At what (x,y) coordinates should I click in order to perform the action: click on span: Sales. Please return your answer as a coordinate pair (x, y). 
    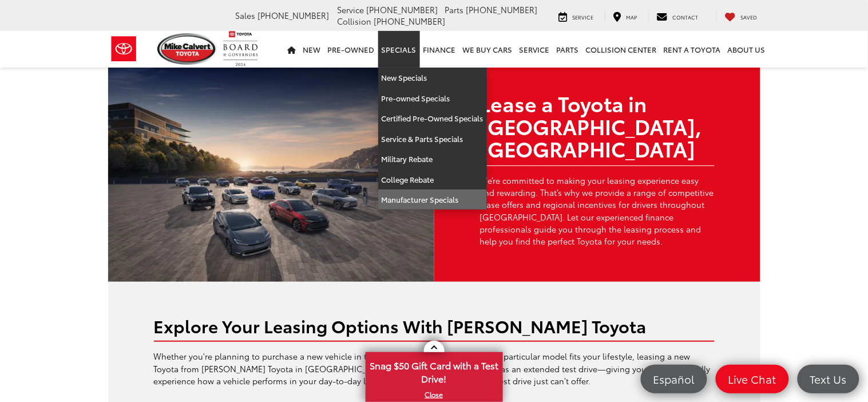
    Looking at the image, I should click on (245, 16).